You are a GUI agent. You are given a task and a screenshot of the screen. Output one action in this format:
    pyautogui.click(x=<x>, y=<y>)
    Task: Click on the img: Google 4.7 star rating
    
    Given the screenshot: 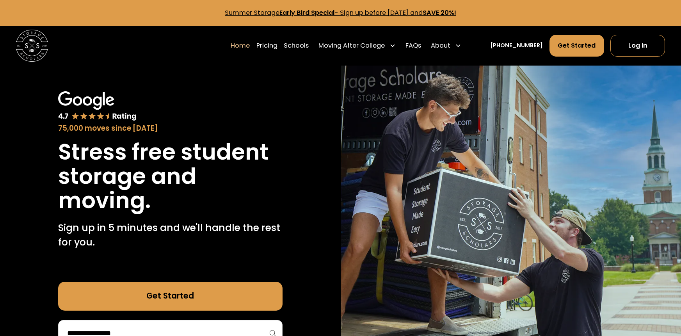 What is the action you would take?
    pyautogui.click(x=97, y=106)
    